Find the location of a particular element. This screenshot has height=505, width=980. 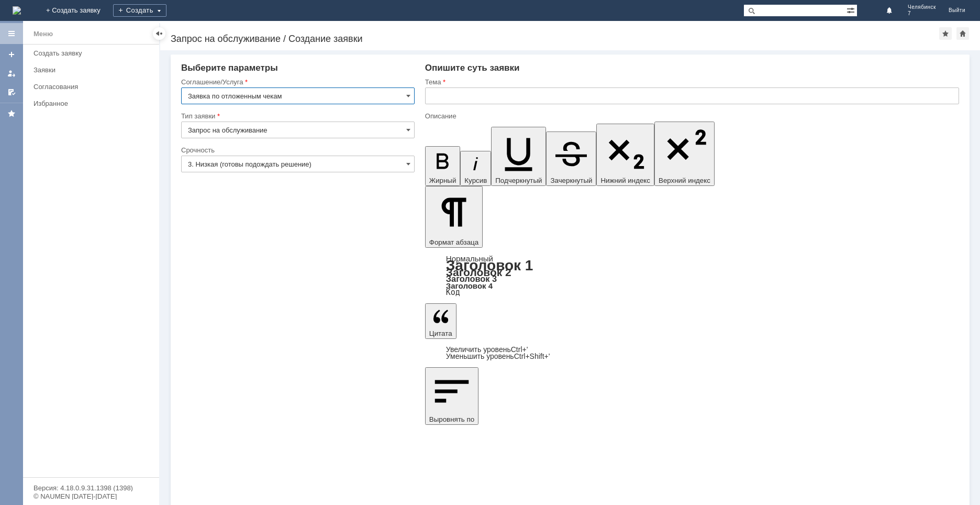

span: Цитата is located at coordinates (441, 333).